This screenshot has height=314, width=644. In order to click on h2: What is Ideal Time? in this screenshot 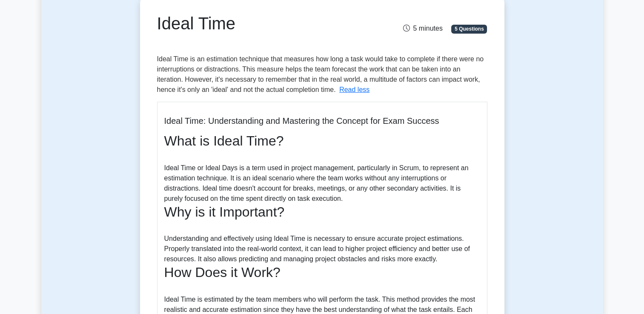, I will do `click(322, 141)`.